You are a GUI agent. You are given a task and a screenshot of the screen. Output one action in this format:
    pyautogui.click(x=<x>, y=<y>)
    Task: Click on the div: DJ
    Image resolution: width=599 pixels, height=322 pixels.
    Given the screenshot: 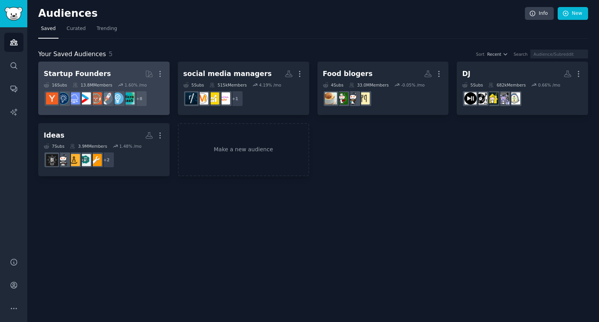 What is the action you would take?
    pyautogui.click(x=466, y=74)
    